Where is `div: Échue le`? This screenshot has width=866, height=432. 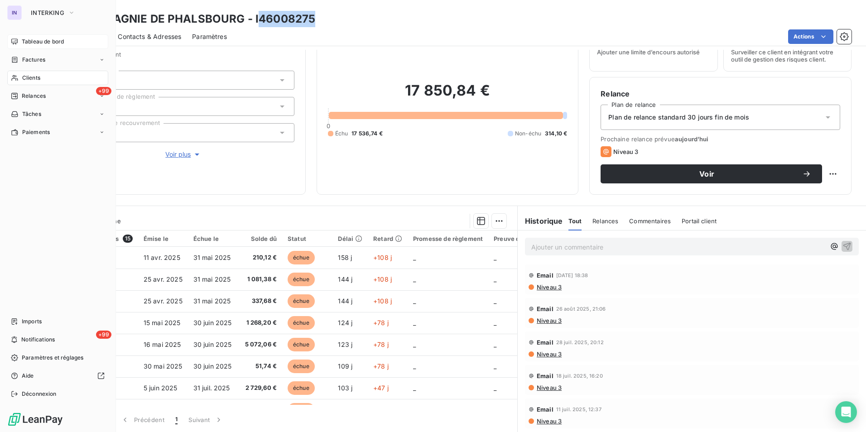
div: Échue le is located at coordinates (213, 239).